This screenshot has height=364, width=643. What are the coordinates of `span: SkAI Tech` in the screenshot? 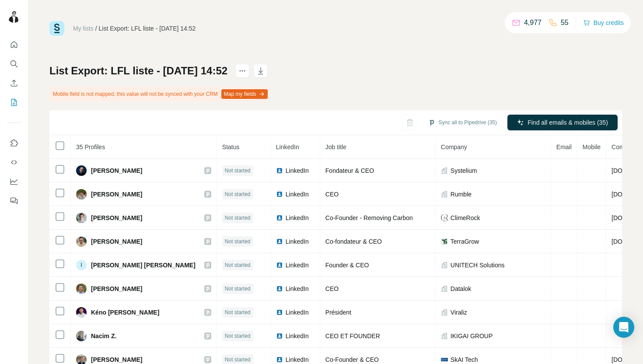 It's located at (464, 360).